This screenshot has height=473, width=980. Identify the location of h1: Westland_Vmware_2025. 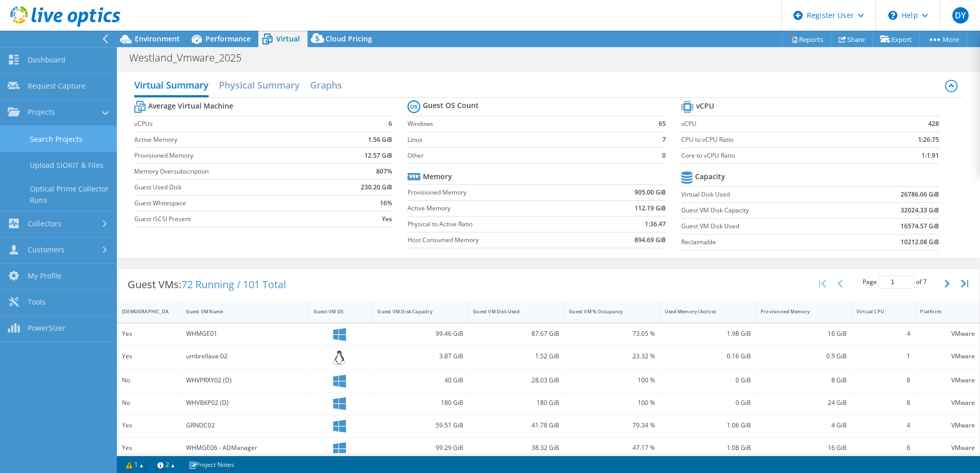
(191, 58).